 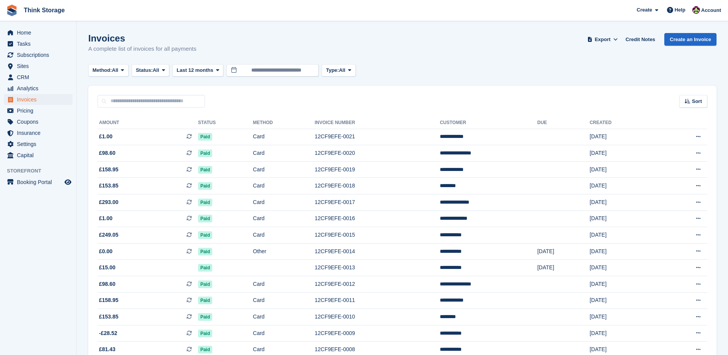 What do you see at coordinates (284, 123) in the screenshot?
I see `th: Method` at bounding box center [284, 123].